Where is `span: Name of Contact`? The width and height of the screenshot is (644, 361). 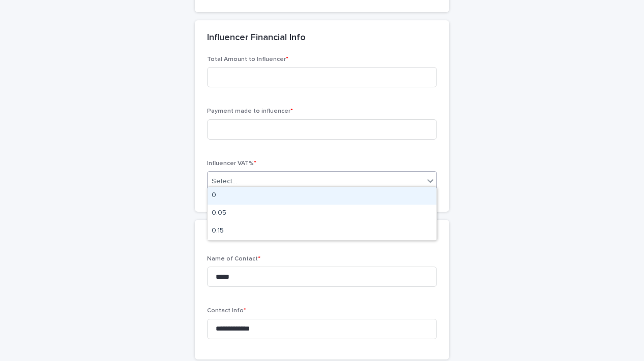
span: Name of Contact is located at coordinates (234, 259).